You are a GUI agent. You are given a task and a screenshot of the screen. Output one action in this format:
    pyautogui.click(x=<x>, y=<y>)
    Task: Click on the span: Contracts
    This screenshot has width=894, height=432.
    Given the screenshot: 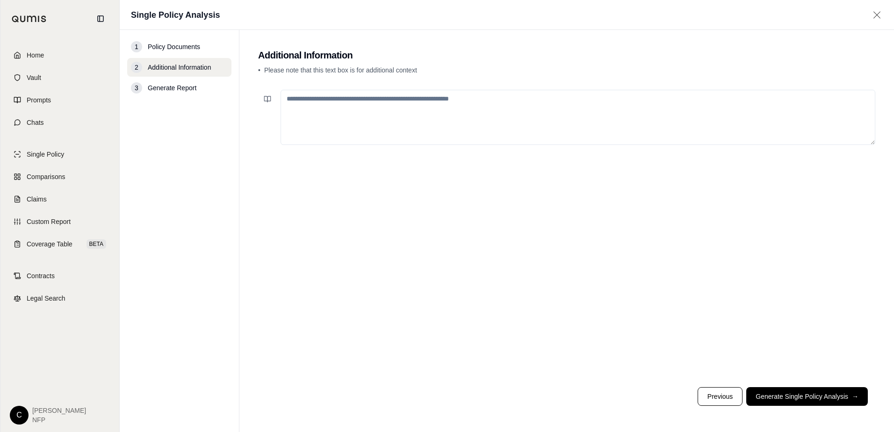 What is the action you would take?
    pyautogui.click(x=41, y=276)
    